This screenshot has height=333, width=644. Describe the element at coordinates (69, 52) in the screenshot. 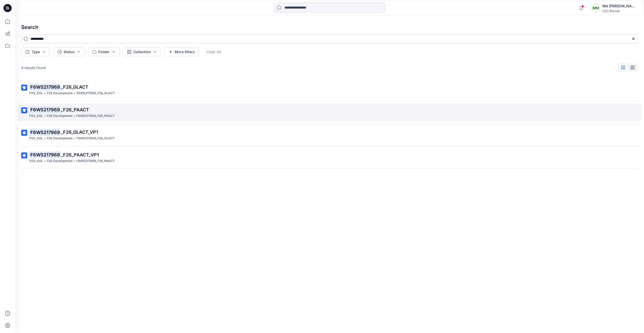

I see `button: Status` at that location.